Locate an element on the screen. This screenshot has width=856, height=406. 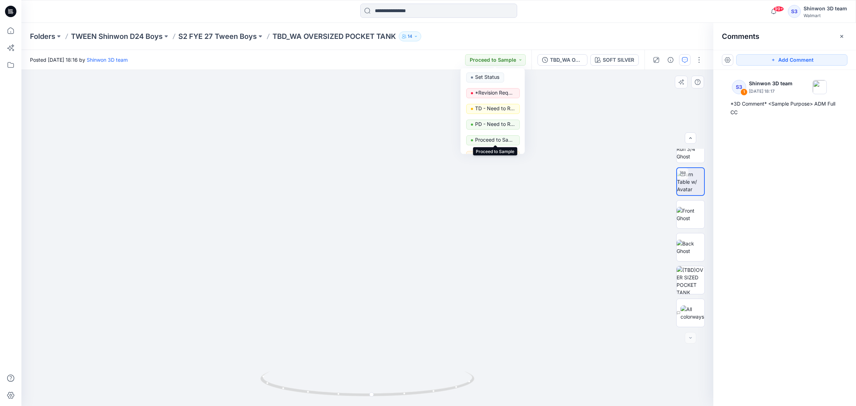
img: All colorways is located at coordinates (692, 313).